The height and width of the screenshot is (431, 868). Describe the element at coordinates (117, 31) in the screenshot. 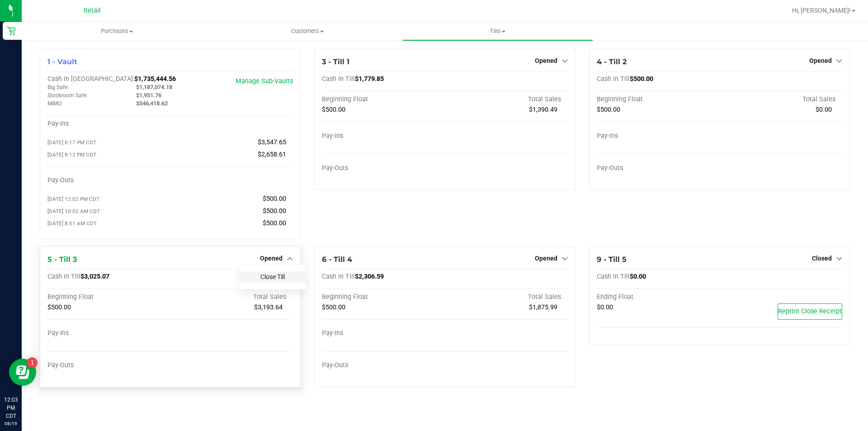

I see `span: Purchases` at that location.